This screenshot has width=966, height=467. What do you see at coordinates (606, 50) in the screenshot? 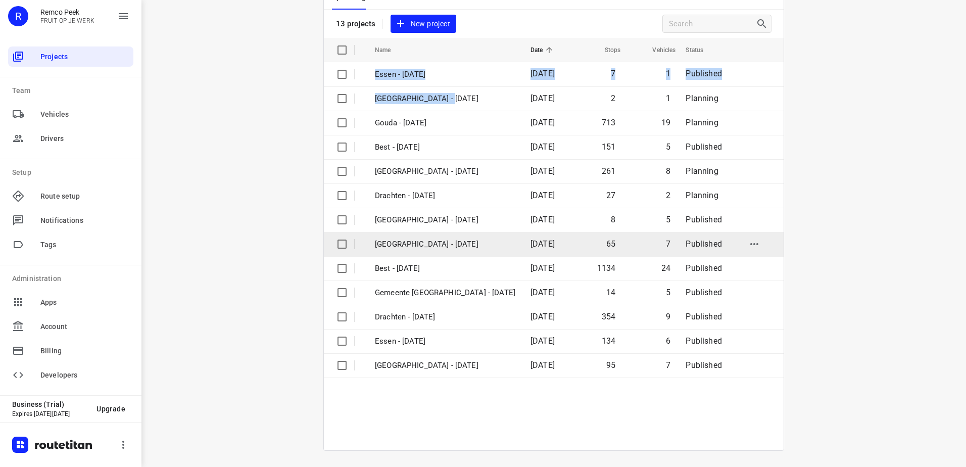
I see `span: Stops` at bounding box center [606, 50].